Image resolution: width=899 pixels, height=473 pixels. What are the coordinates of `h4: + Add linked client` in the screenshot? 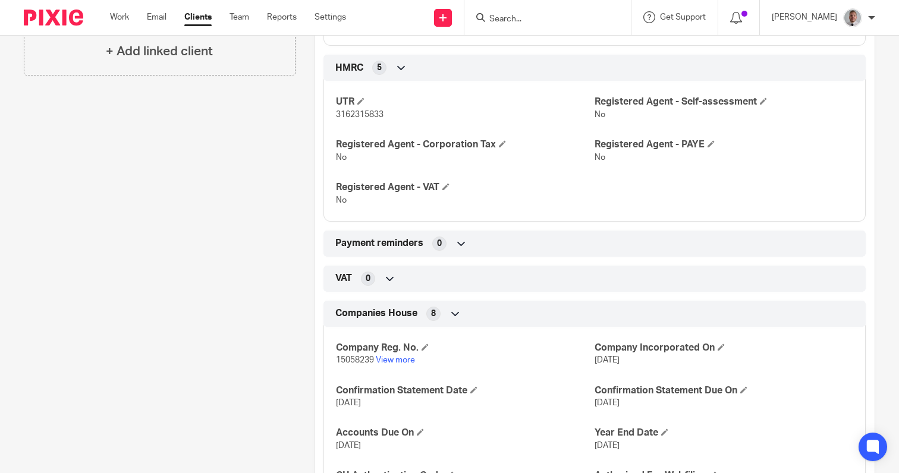 It's located at (159, 51).